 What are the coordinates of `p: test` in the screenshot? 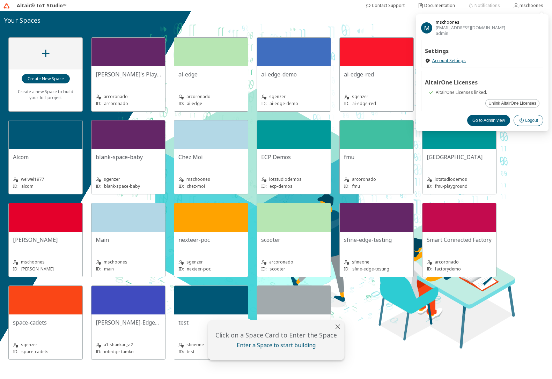 It's located at (190, 351).